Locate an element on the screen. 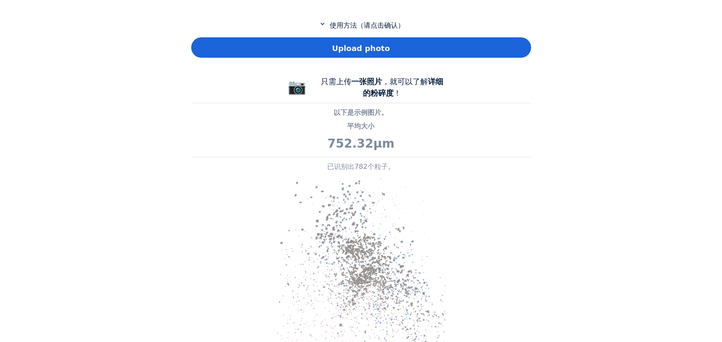  p: 752.32μm is located at coordinates (361, 144).